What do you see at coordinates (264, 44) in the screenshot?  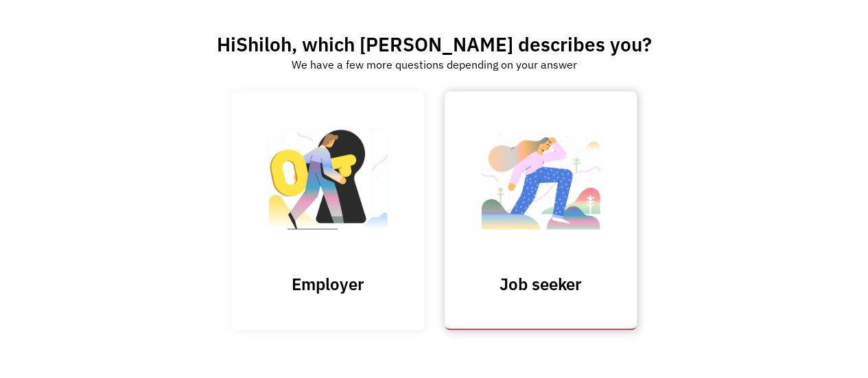 I see `span: Shiloh` at bounding box center [264, 44].